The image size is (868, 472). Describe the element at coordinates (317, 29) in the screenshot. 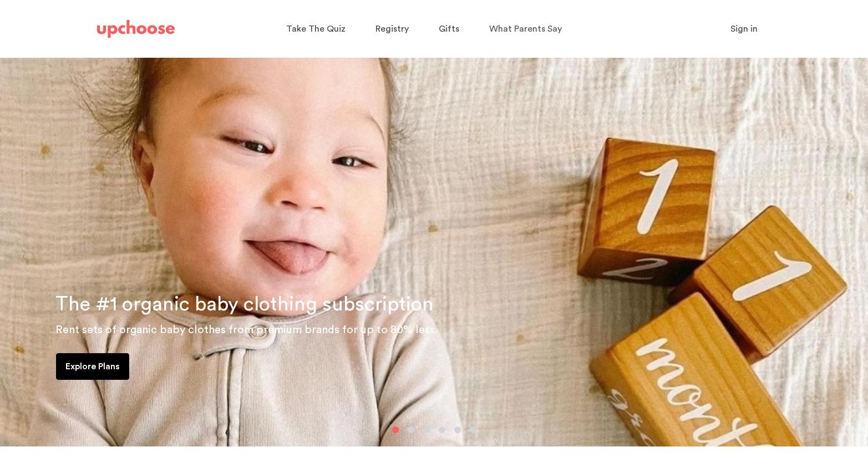

I see `a: Take The Quiz` at that location.